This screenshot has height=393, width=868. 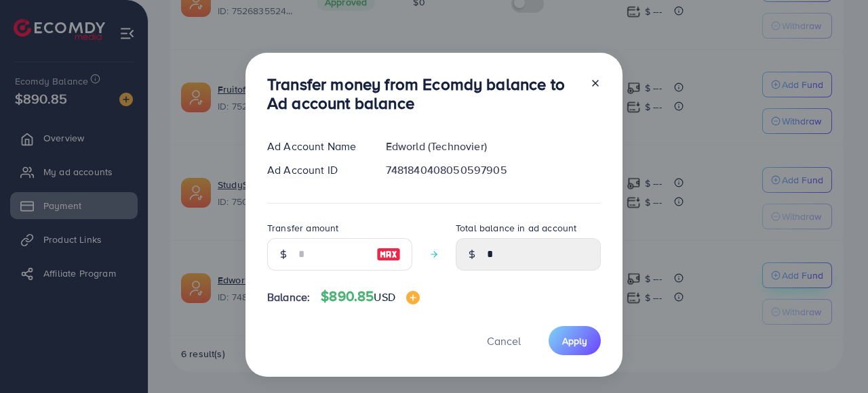 What do you see at coordinates (370, 297) in the screenshot?
I see `h4: $890.85` at bounding box center [370, 297].